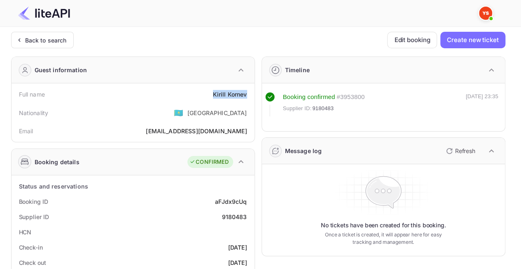  Describe the element at coordinates (231, 201) in the screenshot. I see `div: aFJdx9cUq` at that location.